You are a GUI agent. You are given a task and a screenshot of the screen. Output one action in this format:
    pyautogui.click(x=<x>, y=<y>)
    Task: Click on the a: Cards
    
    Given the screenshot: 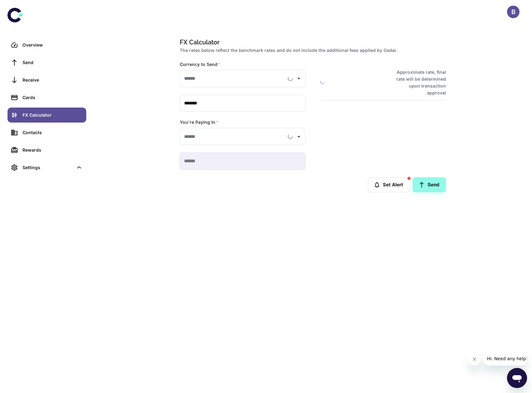 What is the action you would take?
    pyautogui.click(x=47, y=98)
    